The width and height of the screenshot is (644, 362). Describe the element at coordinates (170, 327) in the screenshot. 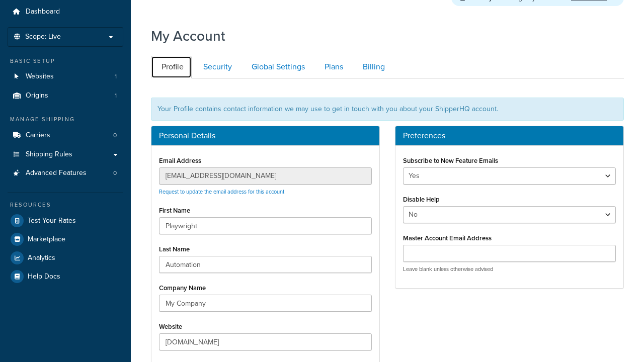

I see `label: Website` at that location.